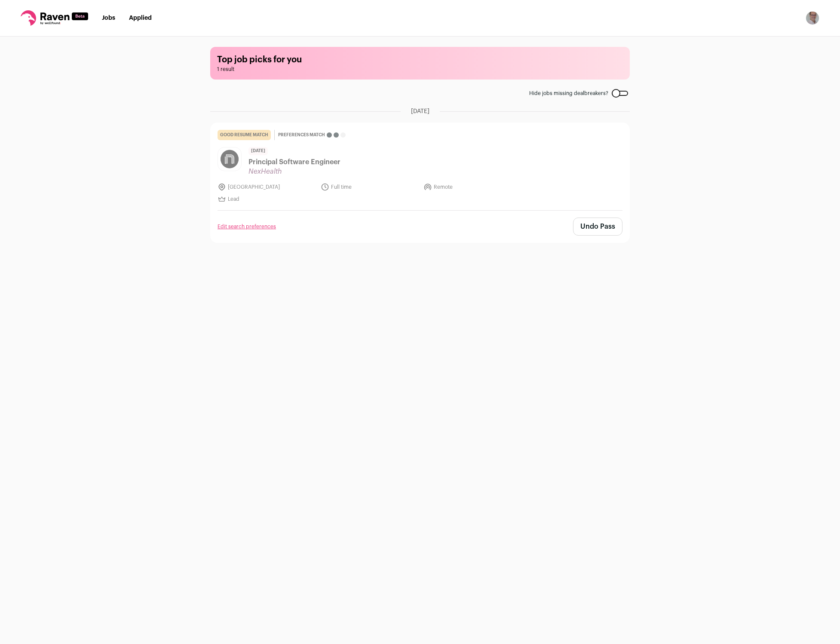 The width and height of the screenshot is (840, 644). What do you see at coordinates (569, 93) in the screenshot?
I see `span: Hide jobs missing dealbreakers?` at bounding box center [569, 93].